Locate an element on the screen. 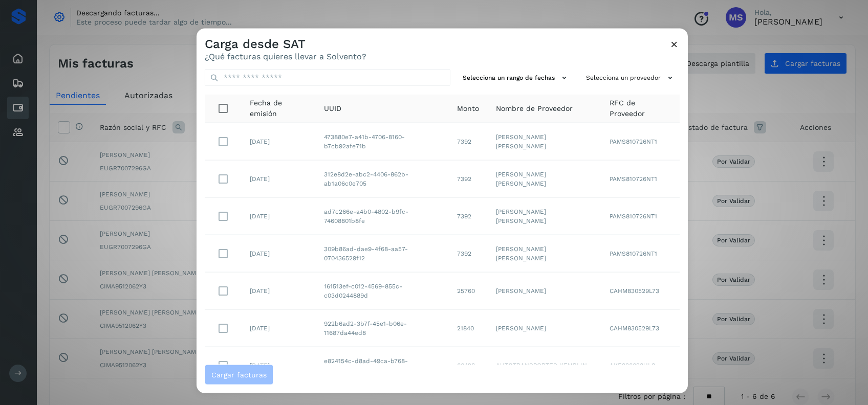 The height and width of the screenshot is (405, 868). button: Selecciona un proveedor is located at coordinates (630, 77).